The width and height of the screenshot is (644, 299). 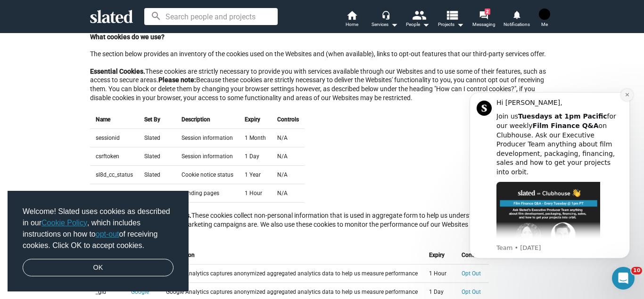 What do you see at coordinates (117, 71) in the screenshot?
I see `strong: Essential Cookies.` at bounding box center [117, 71].